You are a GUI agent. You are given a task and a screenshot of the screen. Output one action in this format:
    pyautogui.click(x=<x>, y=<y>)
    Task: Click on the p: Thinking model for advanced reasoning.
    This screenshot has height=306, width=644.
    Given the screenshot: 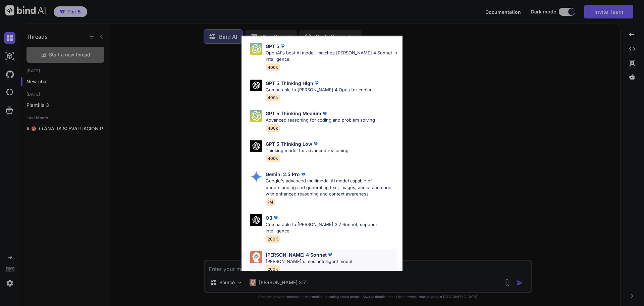 What is the action you would take?
    pyautogui.click(x=308, y=151)
    